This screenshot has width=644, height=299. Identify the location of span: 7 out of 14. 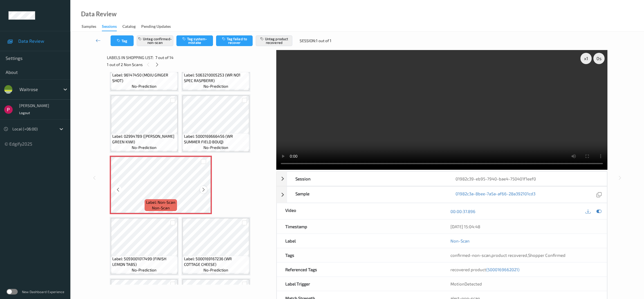
(165, 58).